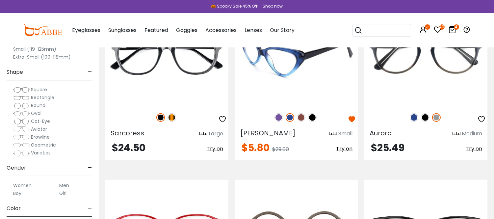  I want to click on span: Browline, so click(40, 137).